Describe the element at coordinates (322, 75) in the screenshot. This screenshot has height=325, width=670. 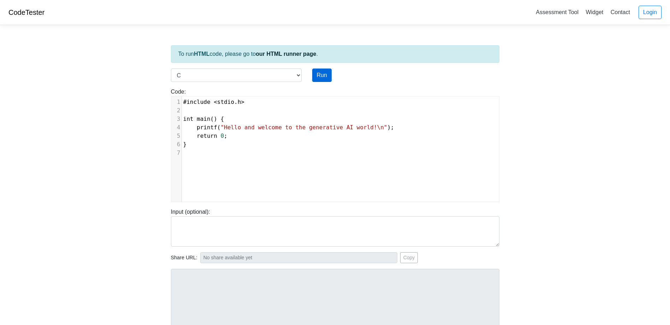
I see `button: Run` at that location.